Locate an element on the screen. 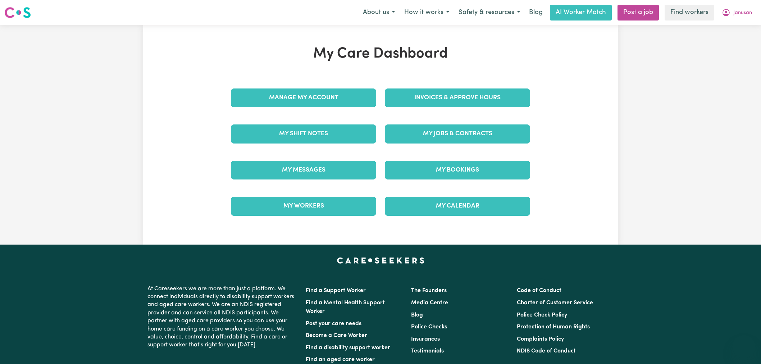 Image resolution: width=761 pixels, height=364 pixels. a: Police Check Policy is located at coordinates (542, 315).